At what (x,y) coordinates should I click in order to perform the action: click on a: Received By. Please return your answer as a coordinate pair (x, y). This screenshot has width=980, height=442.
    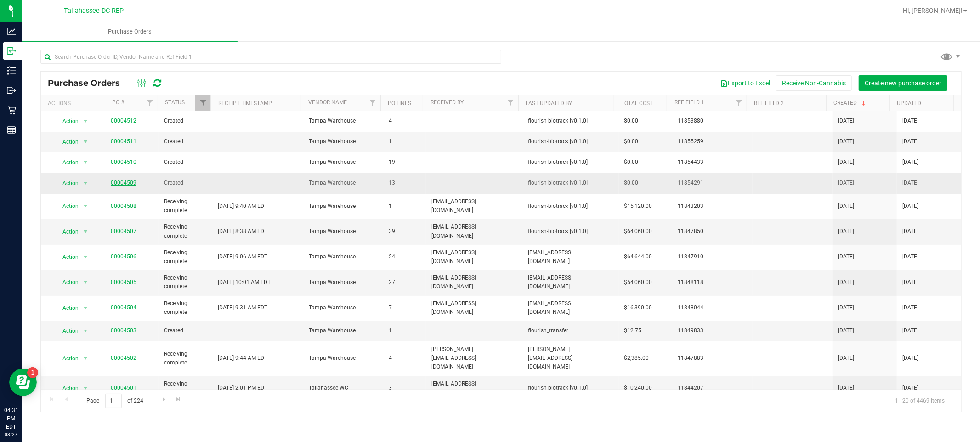
    Looking at the image, I should click on (447, 102).